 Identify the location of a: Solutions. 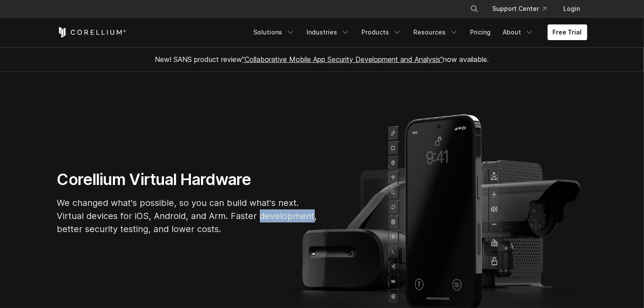
(274, 32).